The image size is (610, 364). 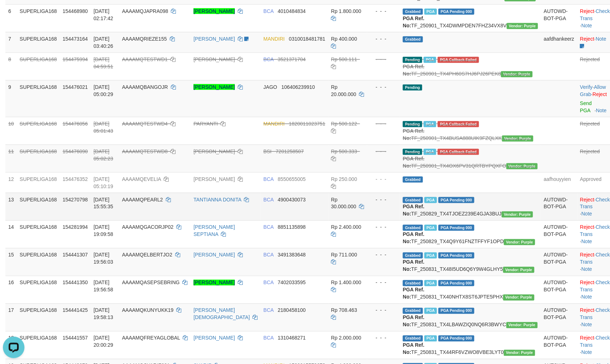 I want to click on span: Copy 3521371704 to clipboard, so click(x=292, y=59).